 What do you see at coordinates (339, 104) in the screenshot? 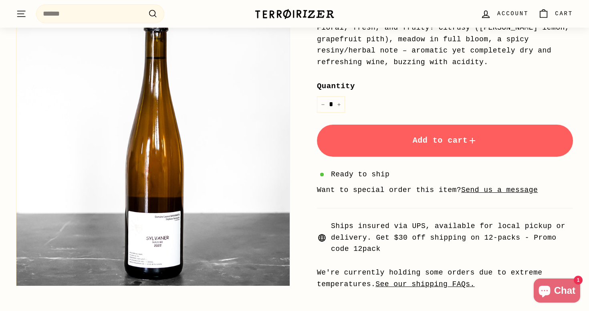
I see `button: Increase item quantity by one` at bounding box center [339, 104].